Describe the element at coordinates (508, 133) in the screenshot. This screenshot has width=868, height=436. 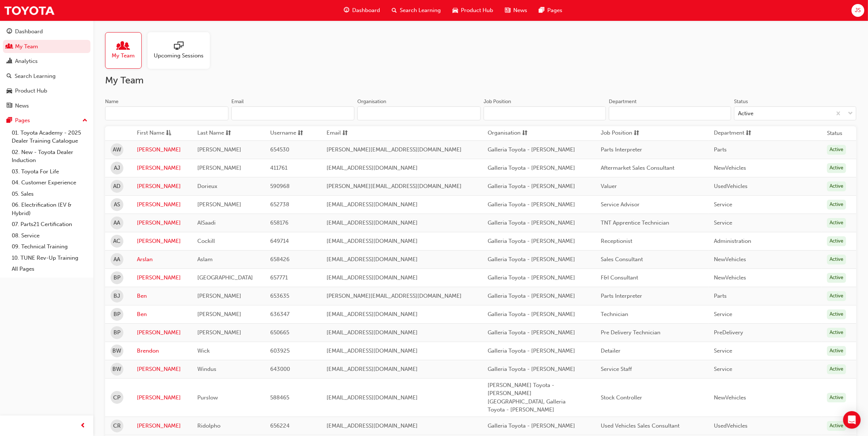
I see `button: Organisationsorting-icon` at that location.